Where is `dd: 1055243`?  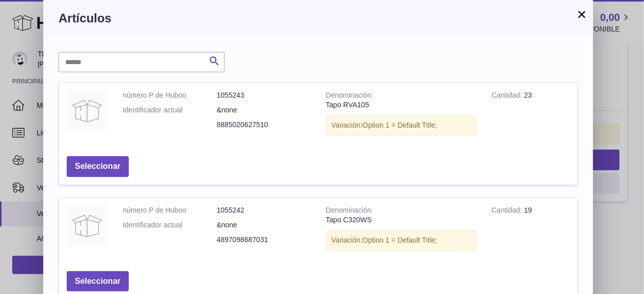 dd: 1055243 is located at coordinates (264, 96).